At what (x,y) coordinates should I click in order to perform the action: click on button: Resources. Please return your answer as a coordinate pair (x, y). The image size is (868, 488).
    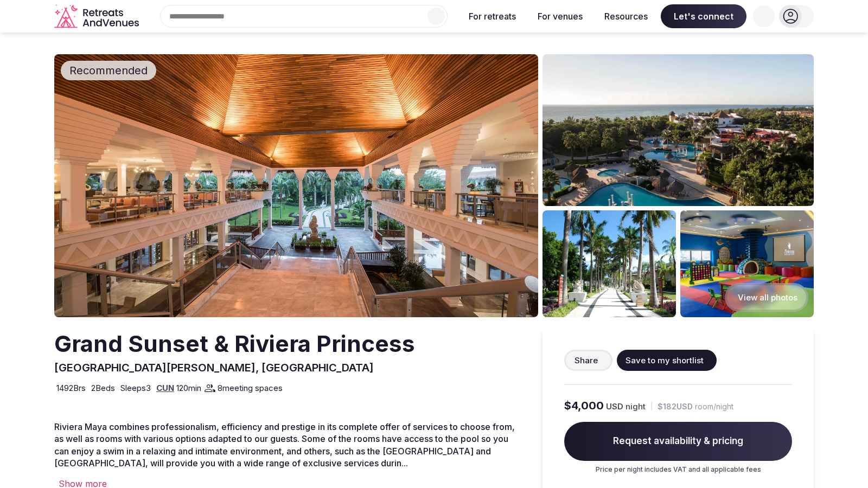
    Looking at the image, I should click on (625, 17).